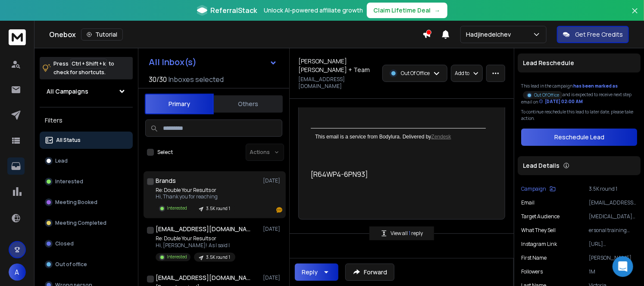  I want to click on p: Hadjinedelchev, so click(490, 35).